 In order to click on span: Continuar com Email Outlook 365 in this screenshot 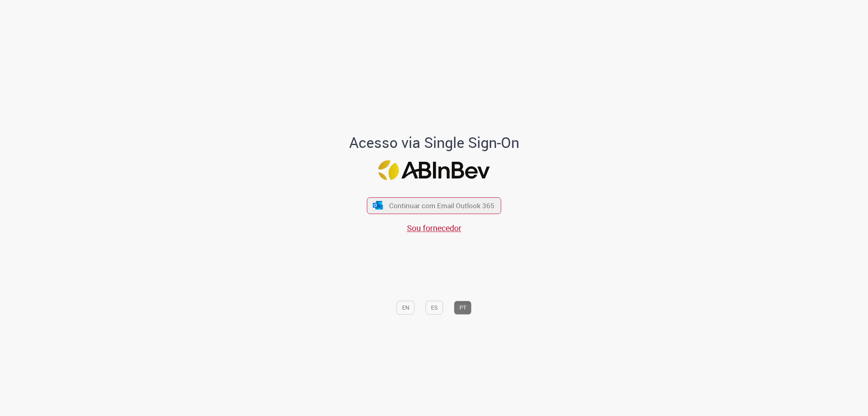, I will do `click(442, 205)`.